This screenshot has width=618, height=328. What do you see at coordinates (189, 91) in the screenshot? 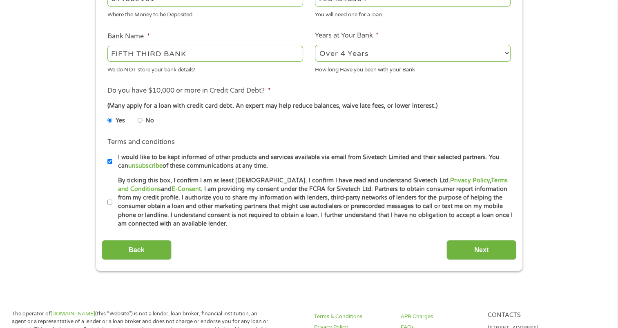
I see `label: Do you have $10,000 or more in Credit Card Debt?` at bounding box center [189, 91].